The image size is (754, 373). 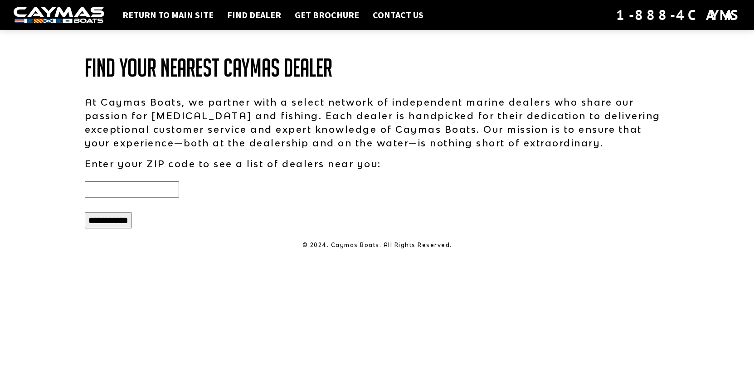 What do you see at coordinates (254, 15) in the screenshot?
I see `a: Find Dealer` at bounding box center [254, 15].